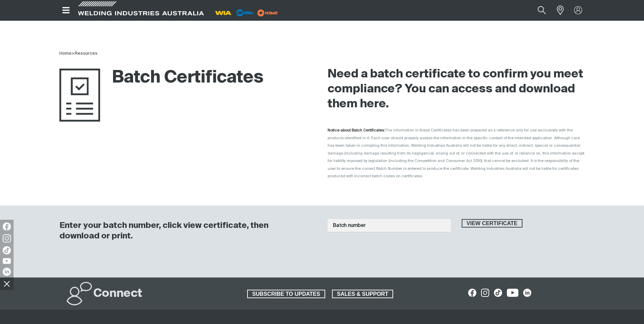  Describe the element at coordinates (492, 224) in the screenshot. I see `button: View certificate` at that location.